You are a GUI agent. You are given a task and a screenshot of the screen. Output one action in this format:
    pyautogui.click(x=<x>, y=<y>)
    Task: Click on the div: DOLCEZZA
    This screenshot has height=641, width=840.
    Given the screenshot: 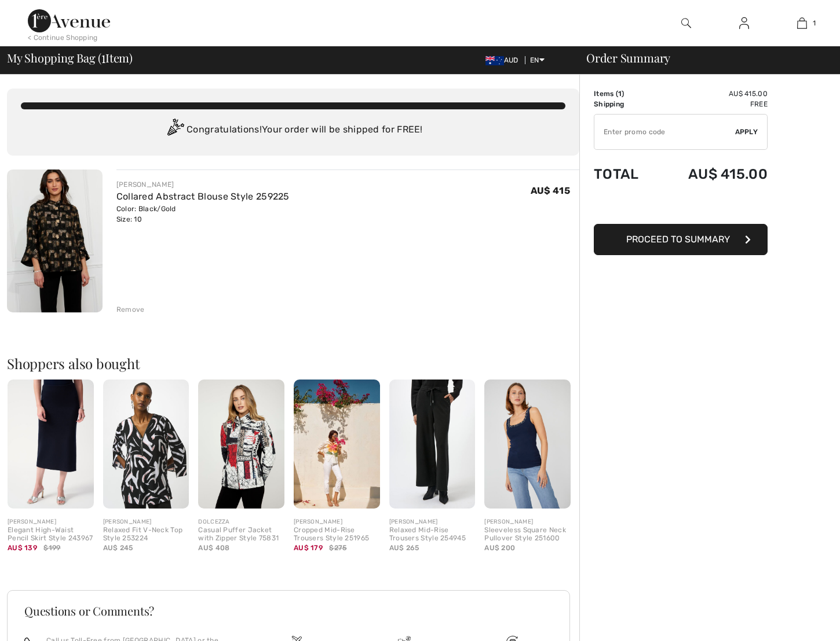 What is the action you would take?
    pyautogui.click(x=241, y=522)
    